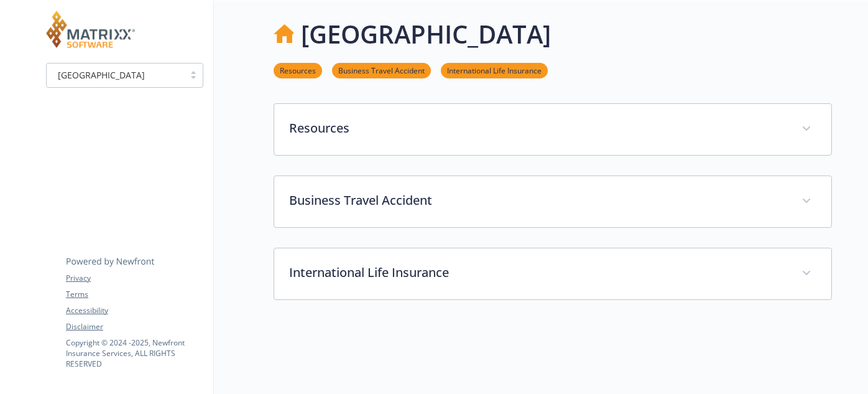  What do you see at coordinates (495, 70) in the screenshot?
I see `a: International Life Insurance` at bounding box center [495, 70].